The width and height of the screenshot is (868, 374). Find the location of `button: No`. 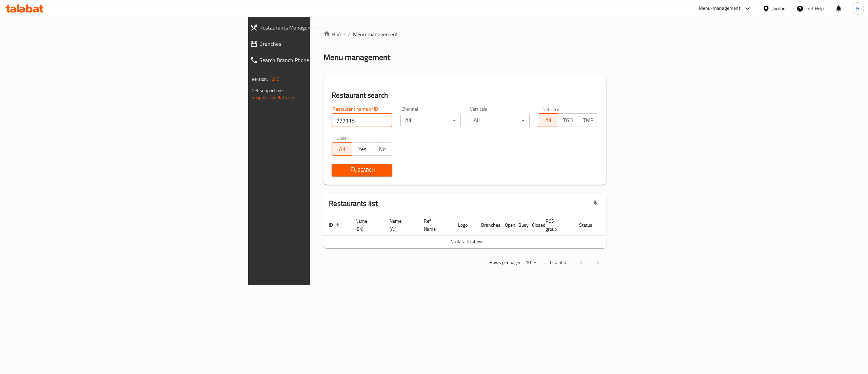

button: No is located at coordinates (382, 149).